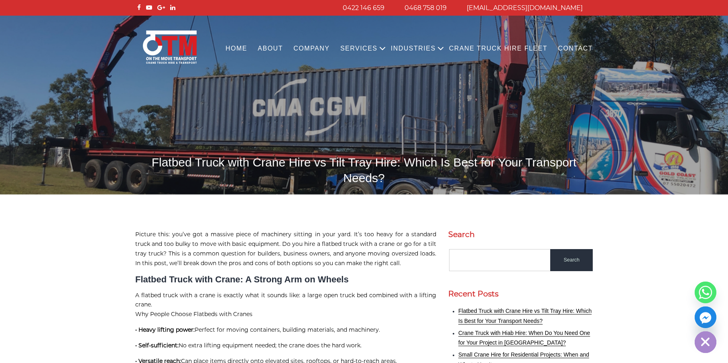 The width and height of the screenshot is (728, 363). What do you see at coordinates (575, 49) in the screenshot?
I see `a: Contact` at bounding box center [575, 49].